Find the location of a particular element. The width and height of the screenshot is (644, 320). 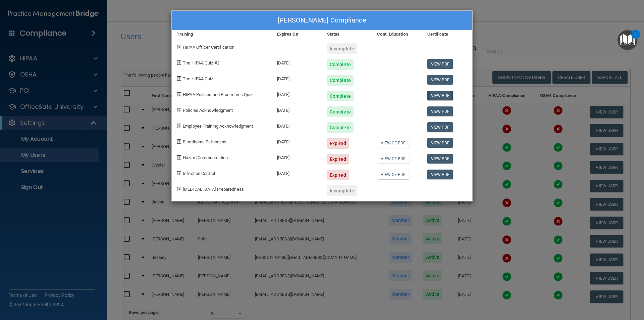

span: The HIPAA Quiz #2 is located at coordinates (201, 63).